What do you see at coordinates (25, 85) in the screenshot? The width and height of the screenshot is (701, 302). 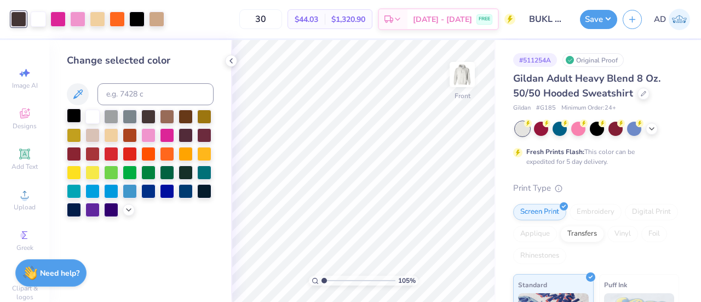 I see `span: Image AI` at bounding box center [25, 85].